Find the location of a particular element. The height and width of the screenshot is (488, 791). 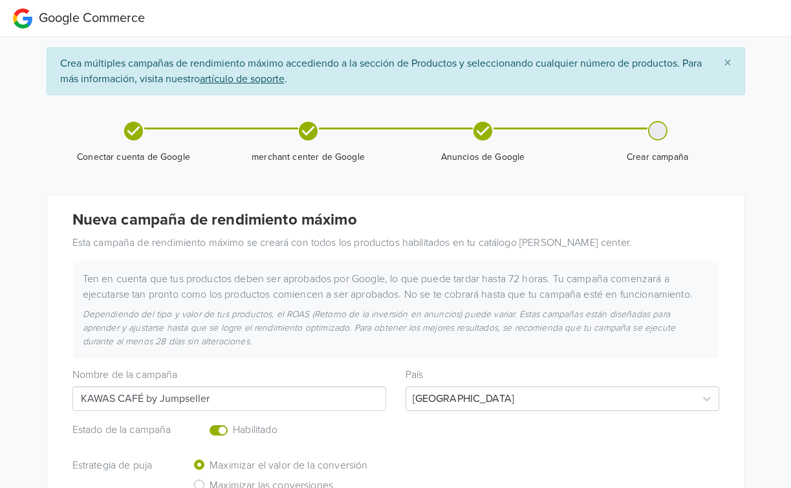

h6: Estrategia de puja is located at coordinates (123, 465).